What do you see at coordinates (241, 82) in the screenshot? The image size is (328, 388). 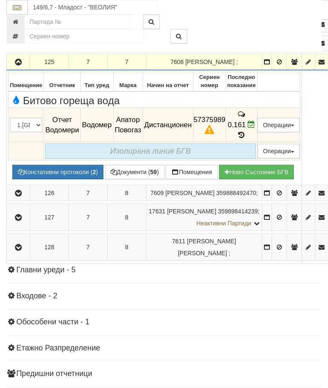 I see `th: Последно показание` at bounding box center [241, 82].